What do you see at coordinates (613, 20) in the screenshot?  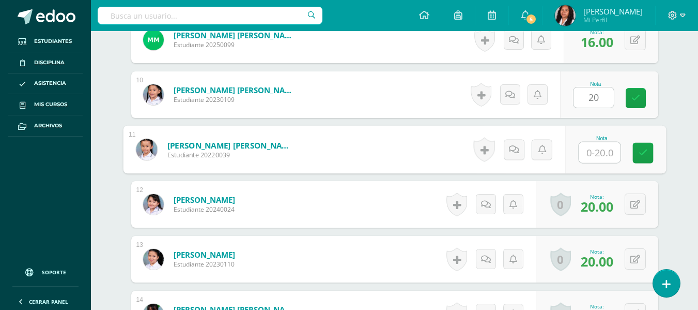 I see `span: Mi Perfil` at bounding box center [613, 20].